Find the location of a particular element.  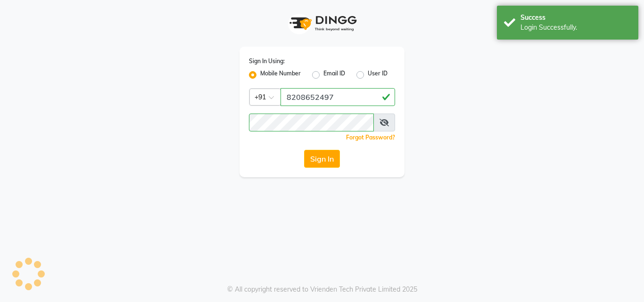

label: Sign In Using: is located at coordinates (267, 61).